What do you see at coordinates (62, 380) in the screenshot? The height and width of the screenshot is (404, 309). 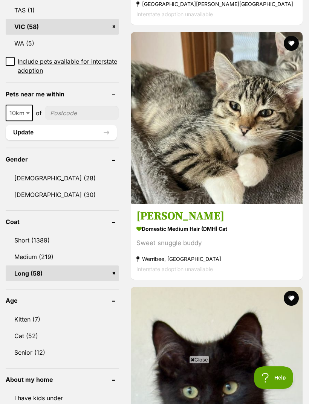 I see `header: About my home` at bounding box center [62, 380].